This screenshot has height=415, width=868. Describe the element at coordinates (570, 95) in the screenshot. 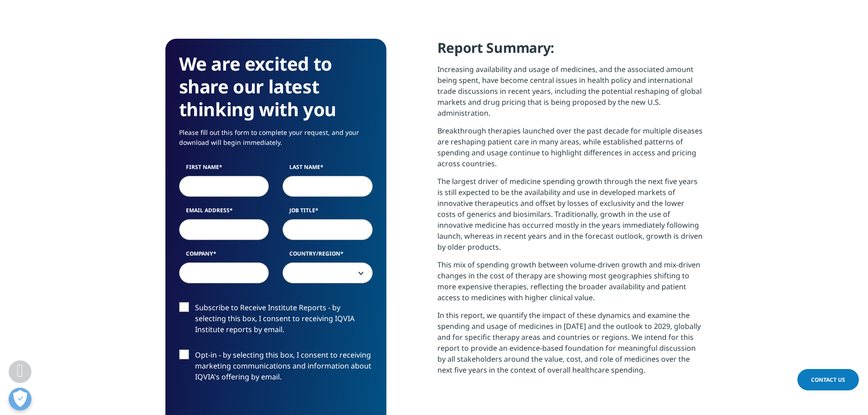

I see `p: Increasing availability and usage of medicines, and the associated amount being spent, have becom...` at that location.